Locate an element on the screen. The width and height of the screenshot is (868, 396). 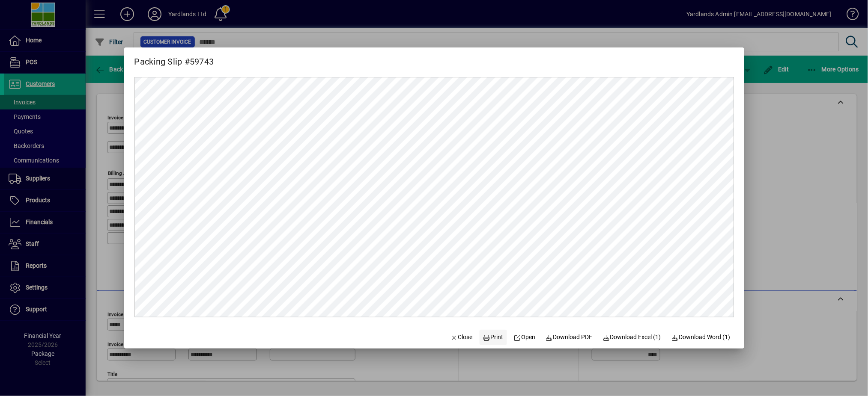
span: Print is located at coordinates (494, 337).